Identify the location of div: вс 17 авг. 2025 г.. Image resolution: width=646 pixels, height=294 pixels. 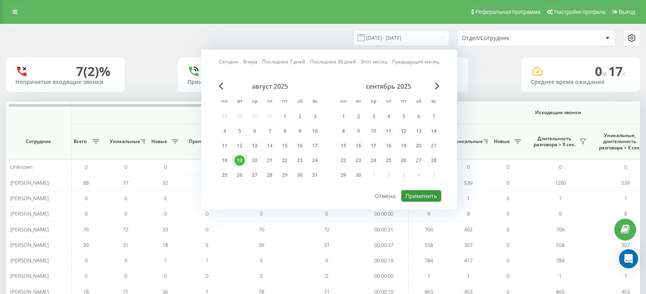
(315, 146).